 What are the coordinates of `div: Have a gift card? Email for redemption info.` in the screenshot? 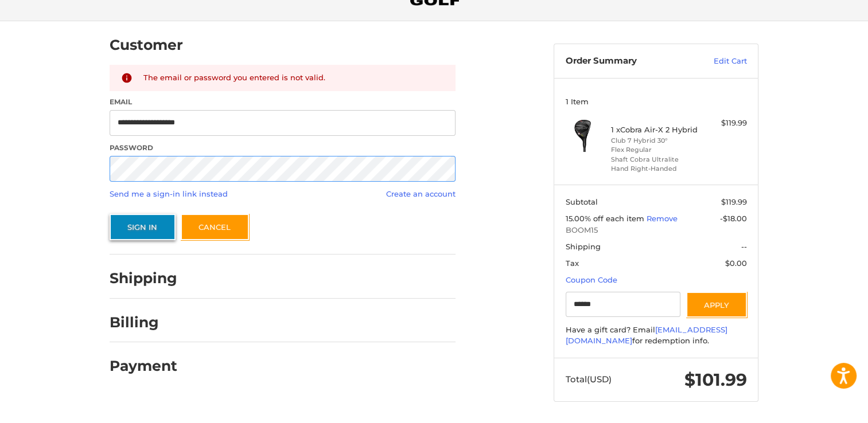 It's located at (656, 336).